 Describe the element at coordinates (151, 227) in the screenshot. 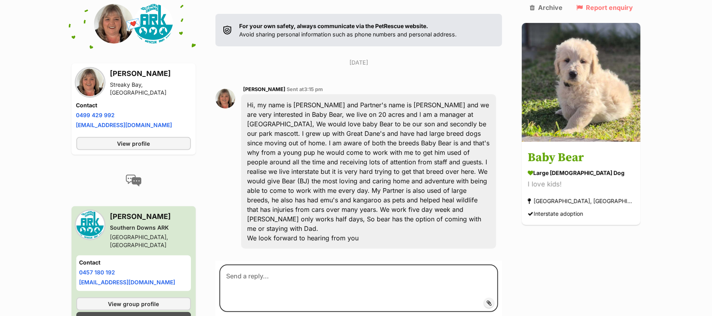

I see `div: Southern Downs ARK` at that location.